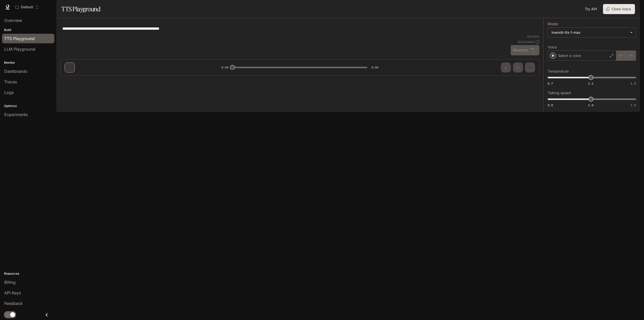 The height and width of the screenshot is (320, 644). What do you see at coordinates (591, 105) in the screenshot?
I see `span: 1.0` at bounding box center [591, 105].